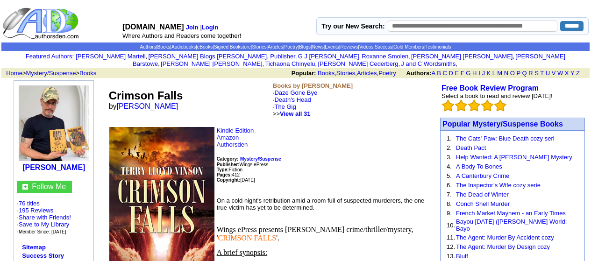 Image resolution: width=591 pixels, height=261 pixels. I want to click on span: A brief synopsis:, so click(242, 252).